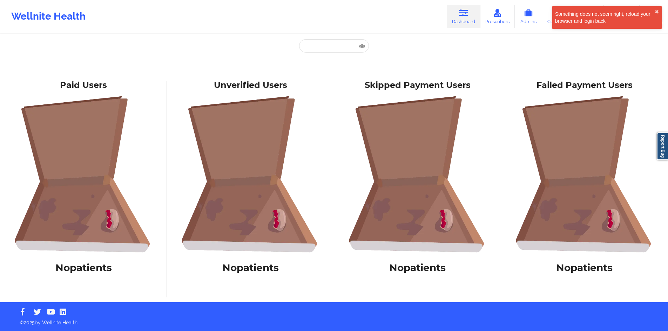 The image size is (668, 331). Describe the element at coordinates (334, 320) in the screenshot. I see `p: © 2025 by Wellnite Health` at that location.